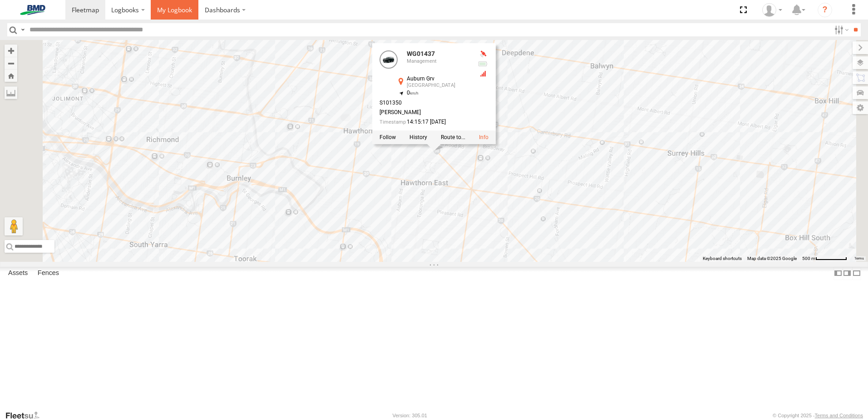  What do you see at coordinates (482, 55) in the screenshot?
I see `div: No GPS Fix` at bounding box center [482, 55].